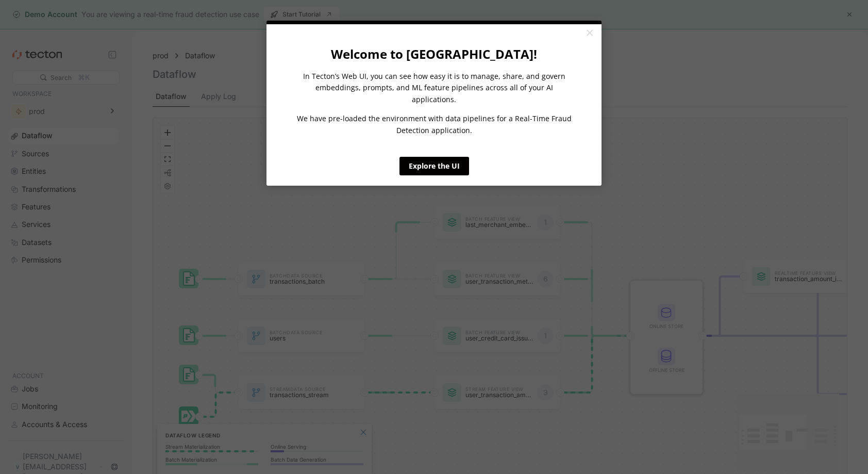  What do you see at coordinates (434, 124) in the screenshot?
I see `p: We have pre-loaded the environment with data pipelines for a Real-Time Fraud Detection application.` at bounding box center [434, 124].